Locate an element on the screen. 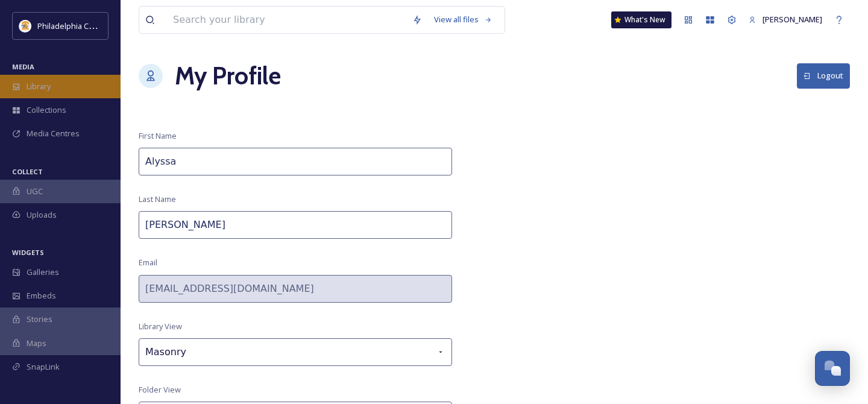 This screenshot has height=404, width=868. span: Last Name is located at coordinates (158, 199).